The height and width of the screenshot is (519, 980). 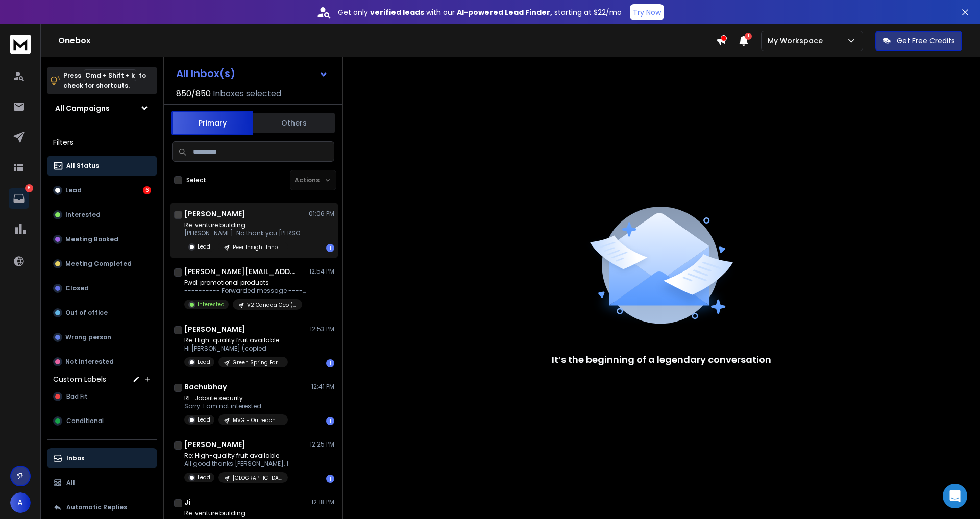 What do you see at coordinates (926, 41) in the screenshot?
I see `p: Get Free Credits` at bounding box center [926, 41].